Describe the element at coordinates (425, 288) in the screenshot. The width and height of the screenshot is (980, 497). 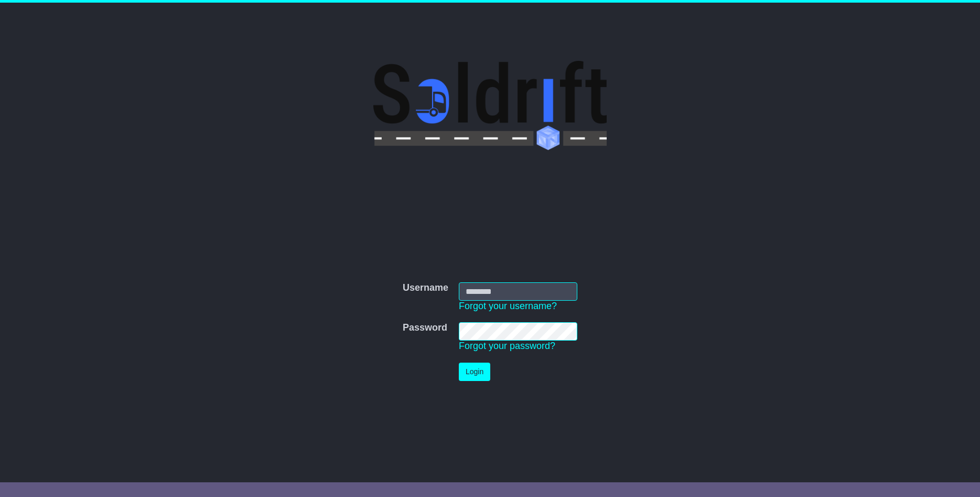
I see `label: Username` at that location.